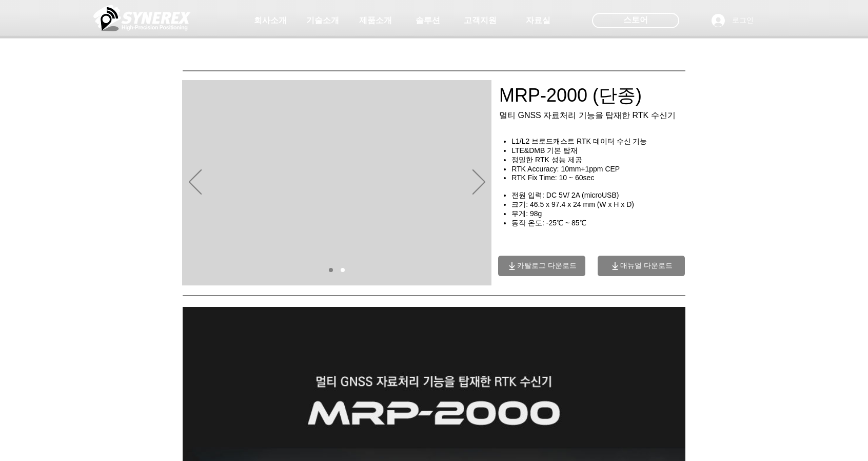  Describe the element at coordinates (480, 21) in the screenshot. I see `a: 고객지원` at that location.